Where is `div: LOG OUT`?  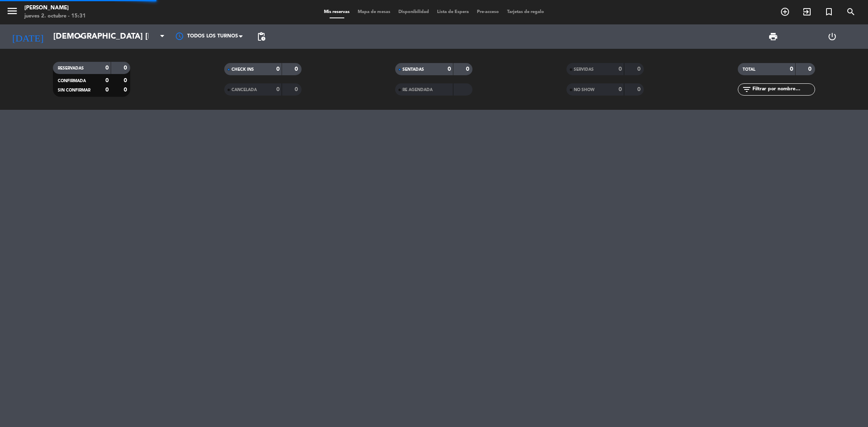
div: LOG OUT is located at coordinates (832, 37).